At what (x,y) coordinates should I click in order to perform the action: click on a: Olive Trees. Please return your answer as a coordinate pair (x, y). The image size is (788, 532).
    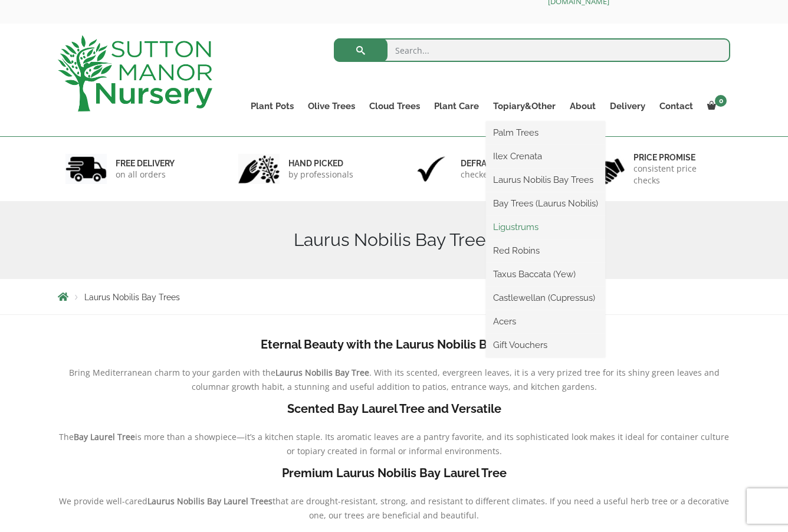
    Looking at the image, I should click on (331, 106).